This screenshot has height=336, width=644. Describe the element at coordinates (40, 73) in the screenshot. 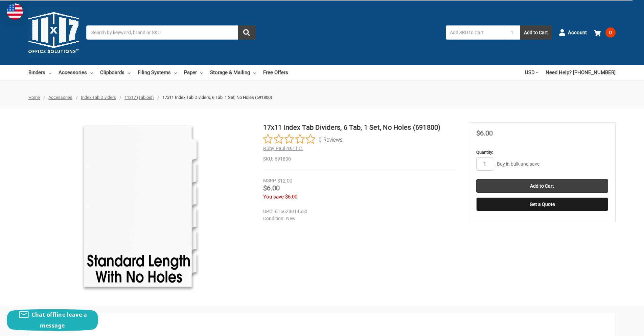

I see `a: Binders` at that location.